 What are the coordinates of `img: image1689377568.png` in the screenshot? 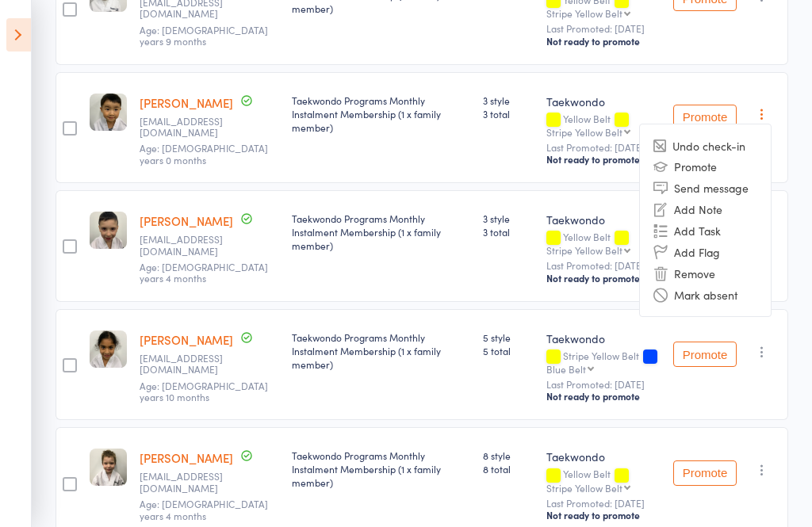 It's located at (107, 467).